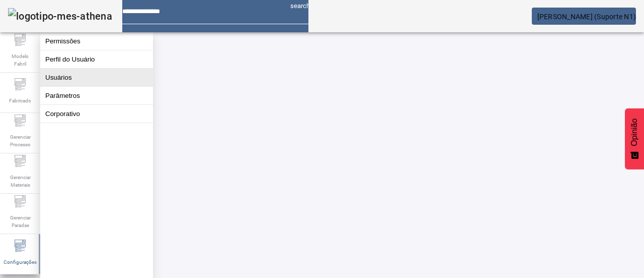 This screenshot has width=644, height=278. What do you see at coordinates (634, 139) in the screenshot?
I see `button: Feedback - Mostrar pesquisa` at bounding box center [634, 139].